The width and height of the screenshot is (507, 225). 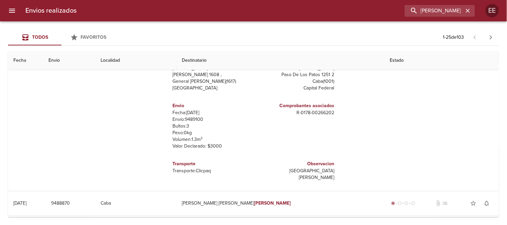 I want to click on button: menu, so click(x=12, y=11).